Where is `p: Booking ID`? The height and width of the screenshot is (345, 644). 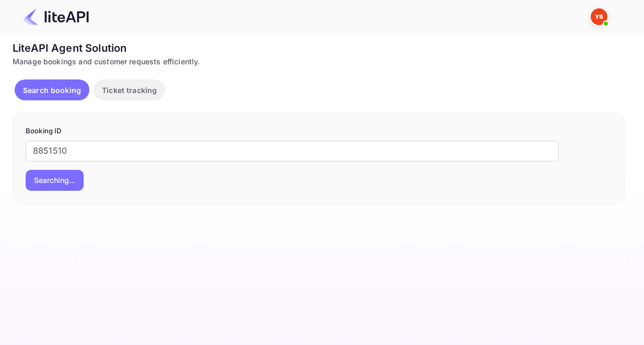
p: Booking ID is located at coordinates (319, 131).